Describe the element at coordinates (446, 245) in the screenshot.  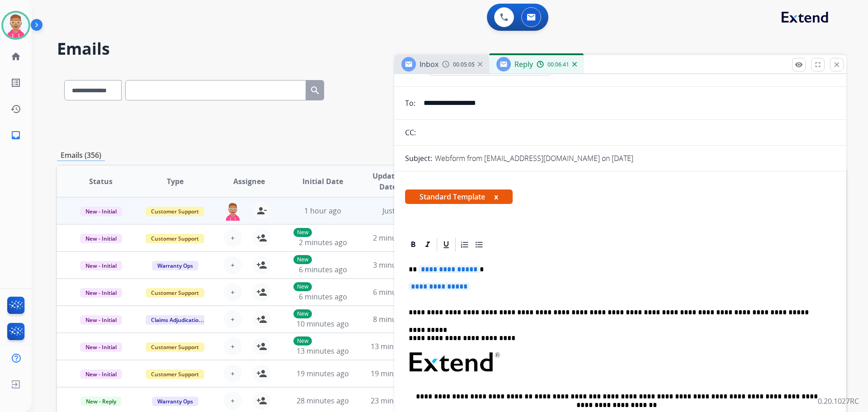
I see `div: Underline` at that location.